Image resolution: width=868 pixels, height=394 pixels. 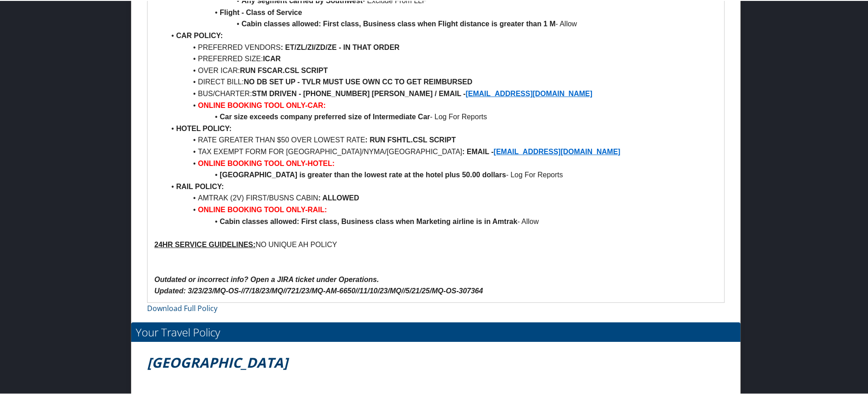 What do you see at coordinates (480, 151) in the screenshot?
I see `strong: EMAIL -` at bounding box center [480, 151].